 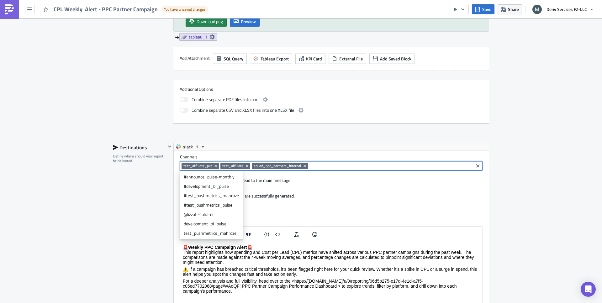 What do you see at coordinates (278, 235) in the screenshot?
I see `button: Insert code block` at bounding box center [278, 235].